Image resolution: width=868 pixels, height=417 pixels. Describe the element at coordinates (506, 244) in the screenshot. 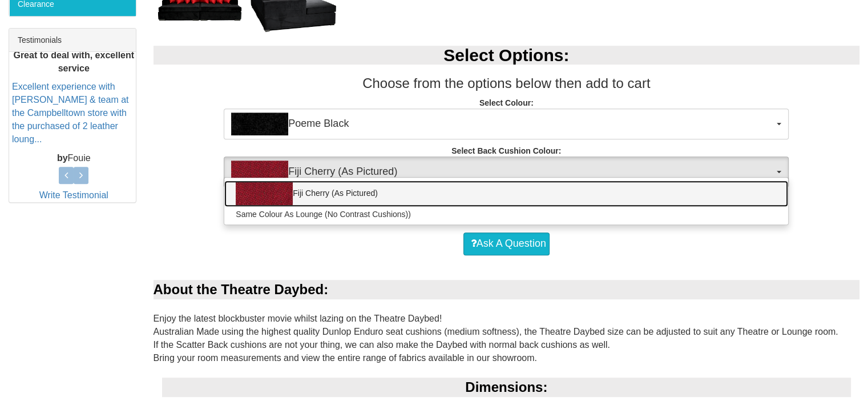

I see `a: Ask A Question` at that location.